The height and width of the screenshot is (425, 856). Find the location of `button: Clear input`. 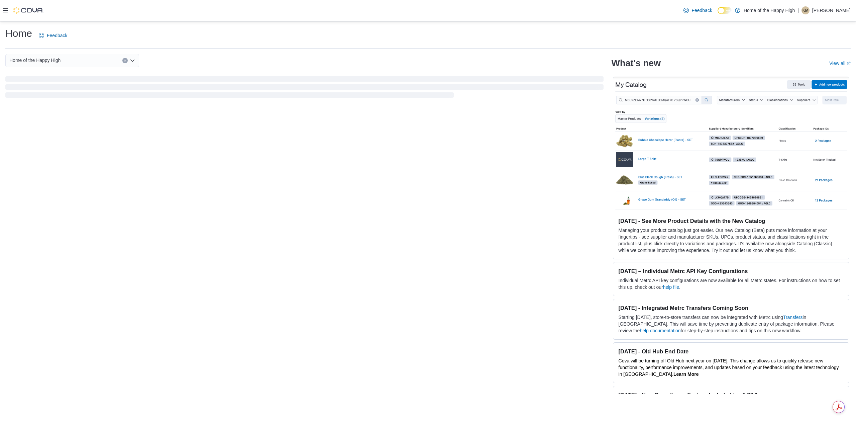

button: Clear input is located at coordinates (125, 61).